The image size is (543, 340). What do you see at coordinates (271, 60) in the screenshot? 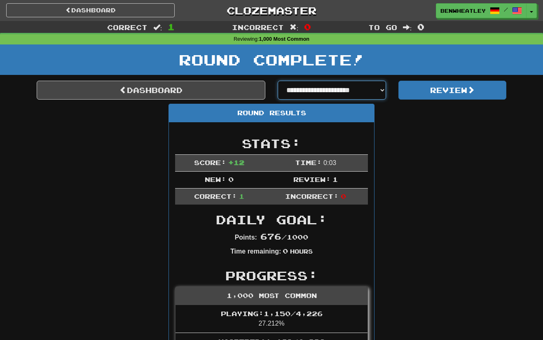
I see `h1: Round Complete!` at bounding box center [271, 60].